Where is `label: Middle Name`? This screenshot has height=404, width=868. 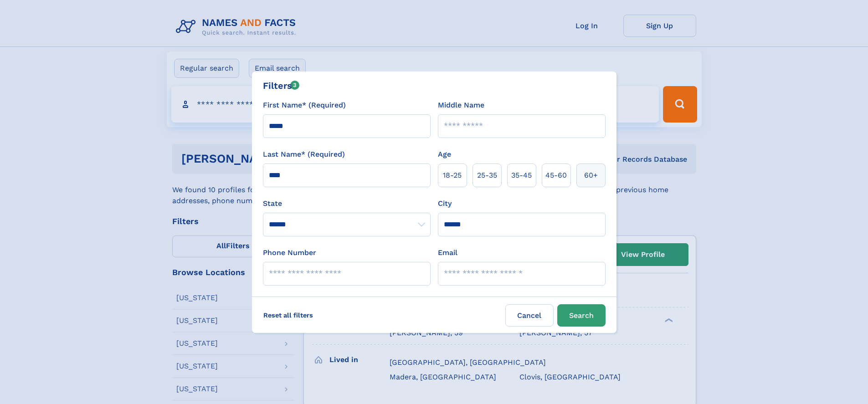
label: Middle Name is located at coordinates (461, 105).